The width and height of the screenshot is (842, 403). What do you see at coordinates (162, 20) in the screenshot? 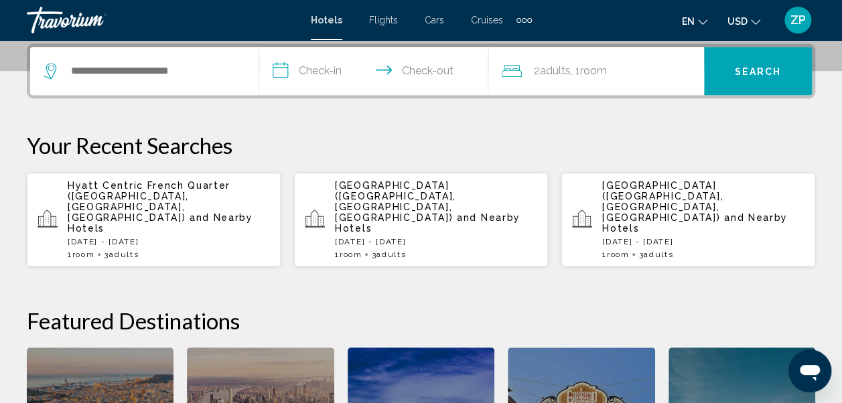
I see `a: Travorium` at bounding box center [162, 20].